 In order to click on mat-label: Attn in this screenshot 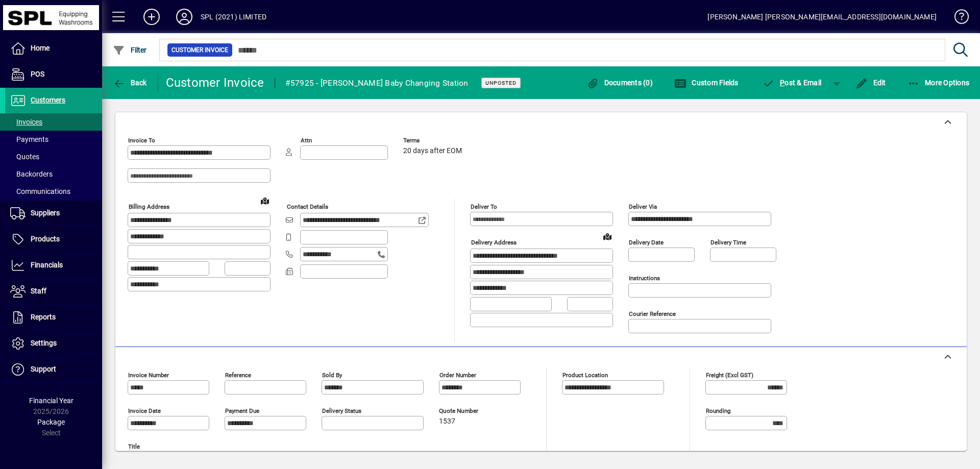, I will do `click(306, 140)`.